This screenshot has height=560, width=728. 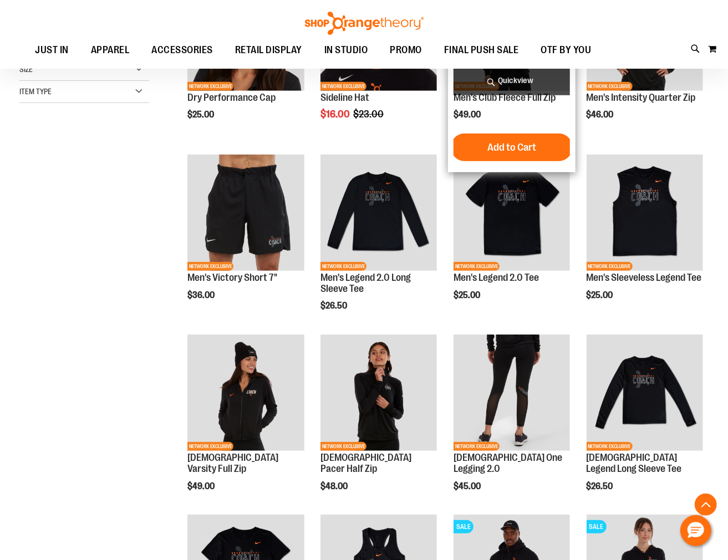 I want to click on a: OTF BY YOU, so click(x=566, y=50).